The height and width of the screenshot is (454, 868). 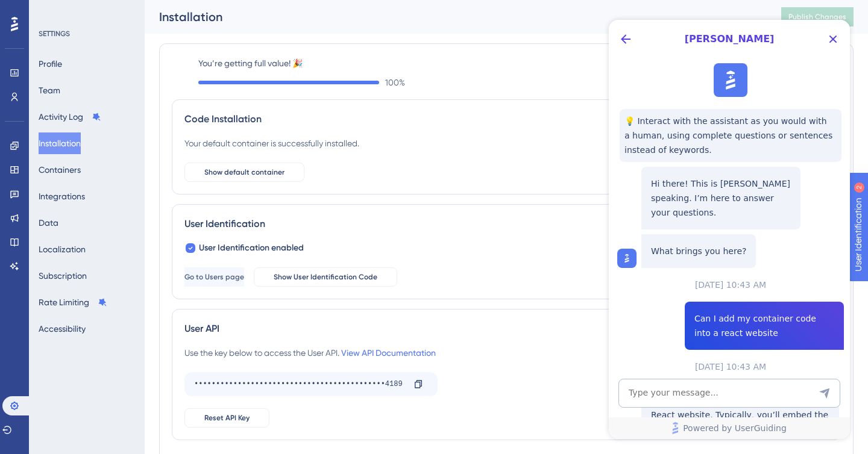 What do you see at coordinates (244, 172) in the screenshot?
I see `button: Show default container` at bounding box center [244, 172].